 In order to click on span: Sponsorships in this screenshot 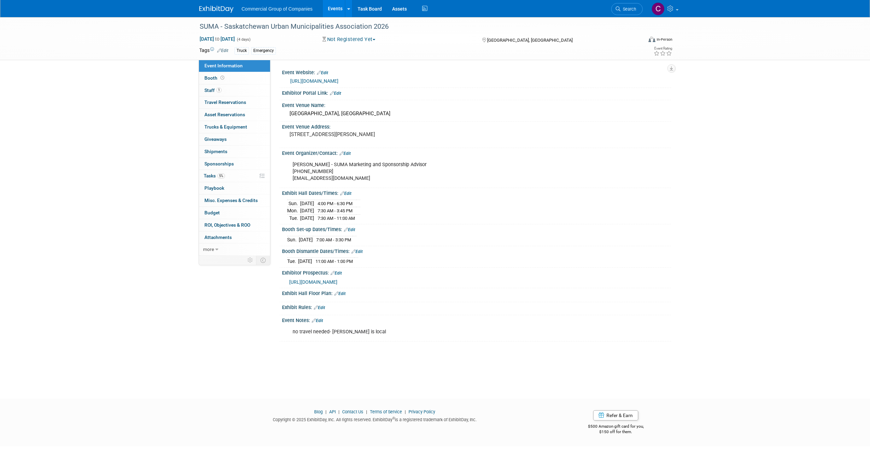, I will do `click(219, 164)`.